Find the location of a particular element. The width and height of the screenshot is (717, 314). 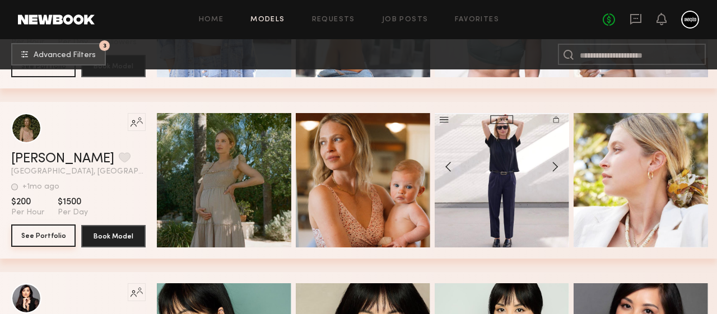

a: Job Posts is located at coordinates (405, 20).